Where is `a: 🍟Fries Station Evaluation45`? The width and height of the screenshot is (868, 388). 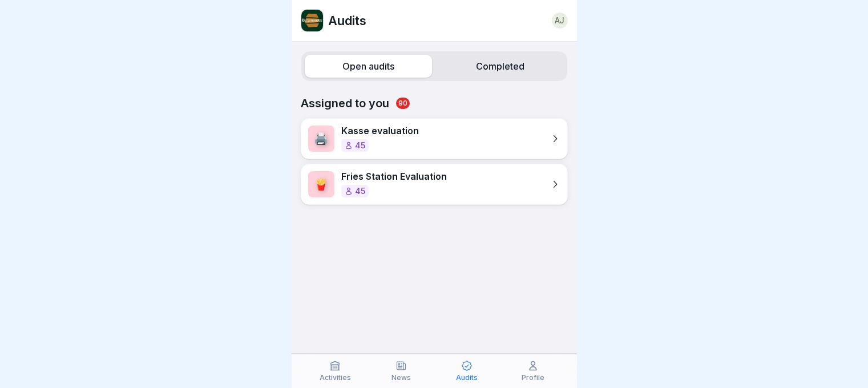 a: 🍟Fries Station Evaluation45 is located at coordinates (435, 184).